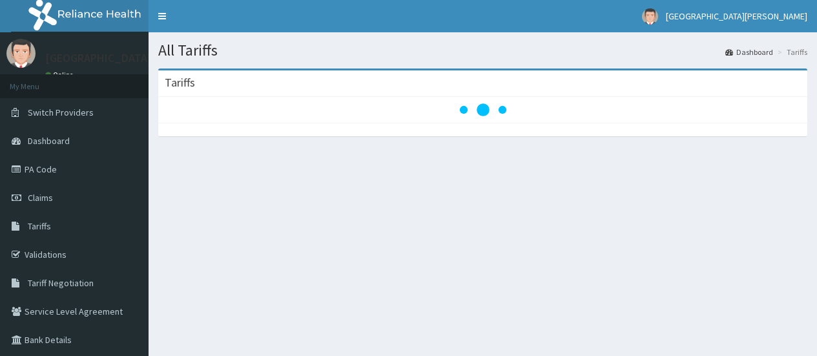 This screenshot has height=356, width=817. I want to click on a: Online, so click(61, 75).